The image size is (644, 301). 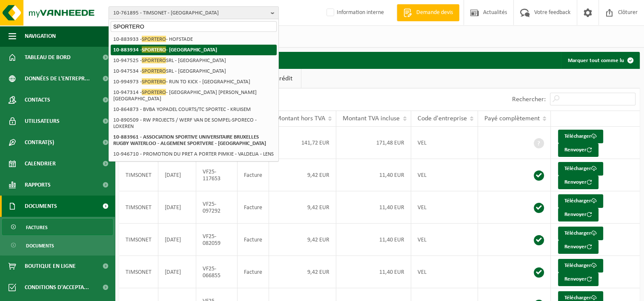 I want to click on a: Factures, so click(x=58, y=227).